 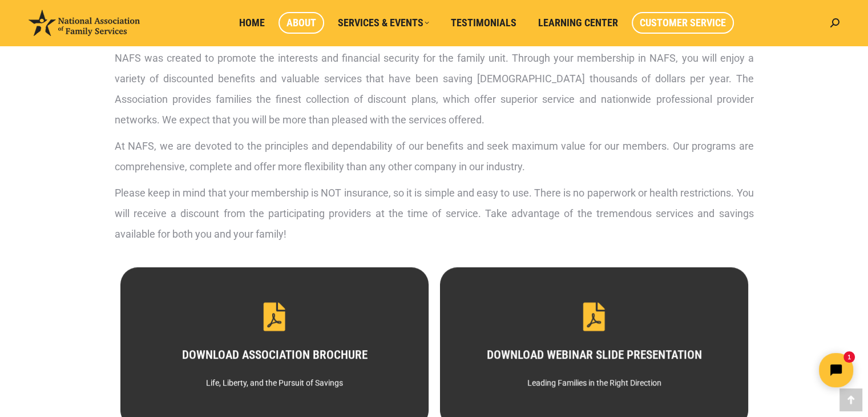 What do you see at coordinates (301, 23) in the screenshot?
I see `span: About` at bounding box center [301, 23].